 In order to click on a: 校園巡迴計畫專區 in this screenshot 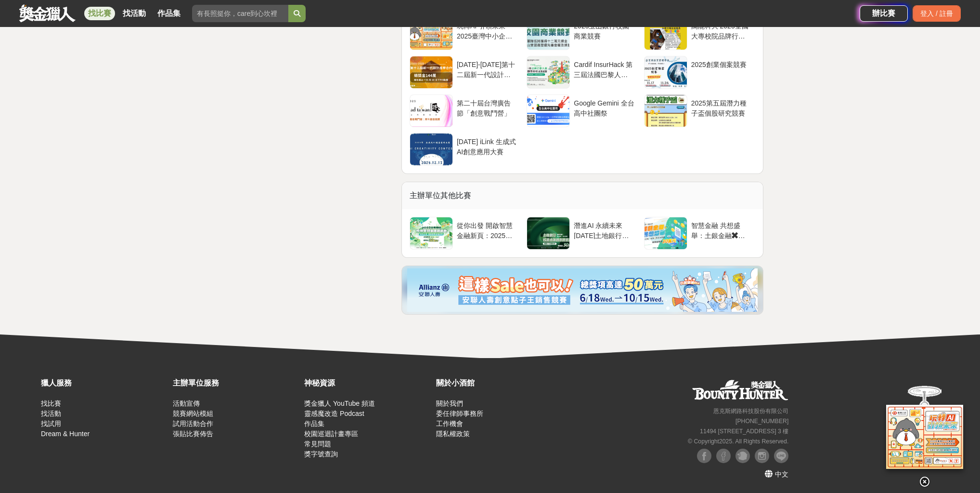, I will do `click(331, 433)`.